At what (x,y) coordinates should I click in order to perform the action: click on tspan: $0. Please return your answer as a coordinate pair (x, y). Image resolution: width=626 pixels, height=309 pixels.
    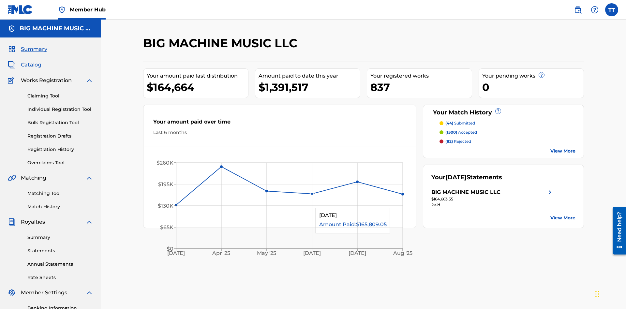
    Looking at the image, I should click on (170, 249).